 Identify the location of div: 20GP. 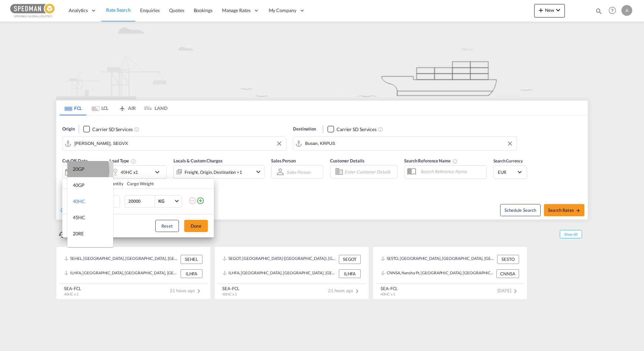
(78, 169).